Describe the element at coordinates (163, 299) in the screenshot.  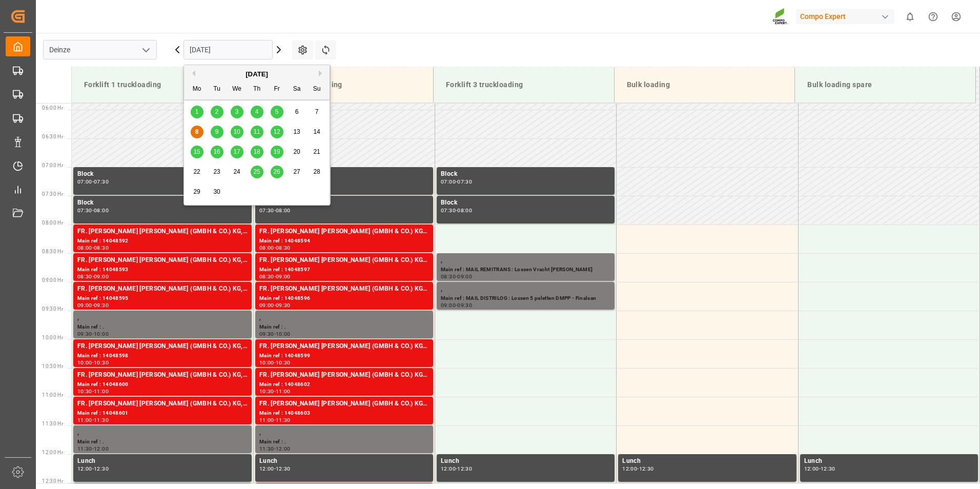
I see `div: Main ref : 14048595` at that location.